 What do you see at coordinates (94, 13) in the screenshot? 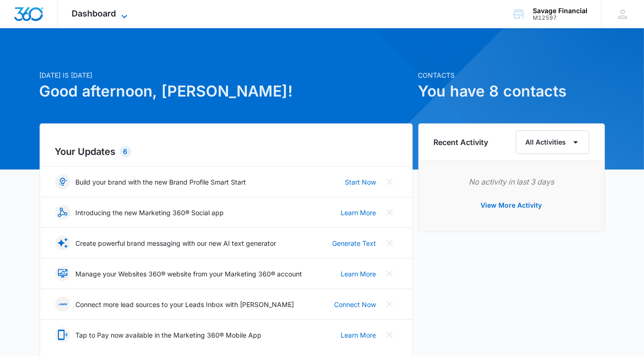
I see `span: Dashboard` at bounding box center [94, 13].